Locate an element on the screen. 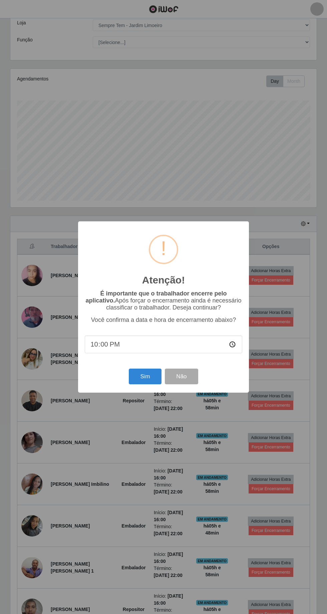  button: Sim is located at coordinates (145, 376).